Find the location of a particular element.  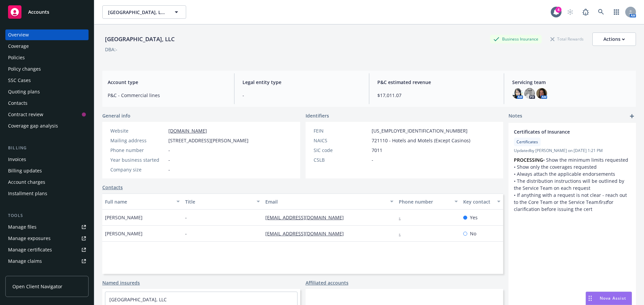

a: Coverage gap analysis is located at coordinates (47, 126).